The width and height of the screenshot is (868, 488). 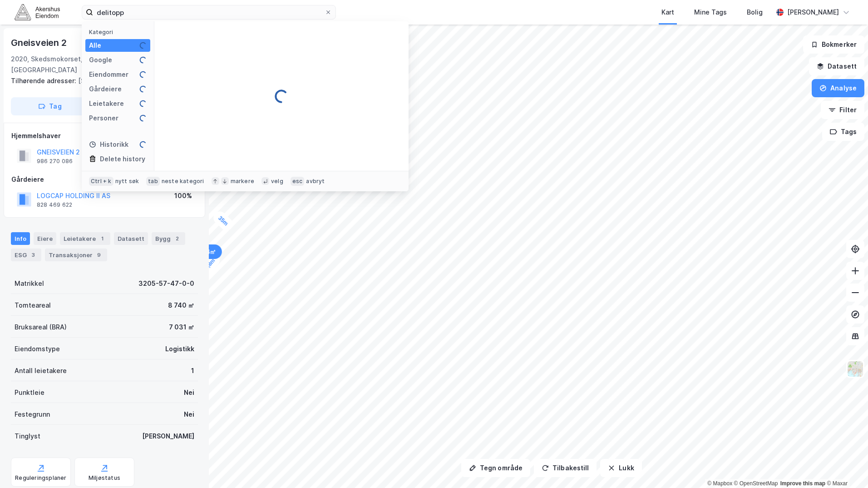 What do you see at coordinates (33, 255) in the screenshot?
I see `div: 3` at bounding box center [33, 255].